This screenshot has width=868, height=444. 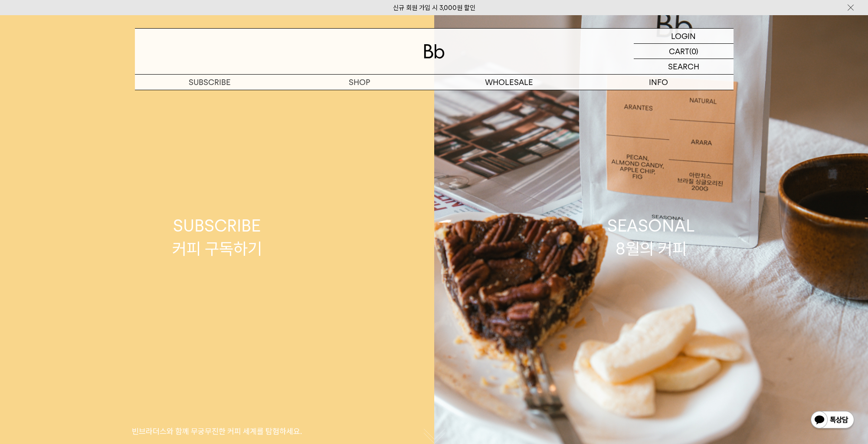 I want to click on p: INFO, so click(x=658, y=82).